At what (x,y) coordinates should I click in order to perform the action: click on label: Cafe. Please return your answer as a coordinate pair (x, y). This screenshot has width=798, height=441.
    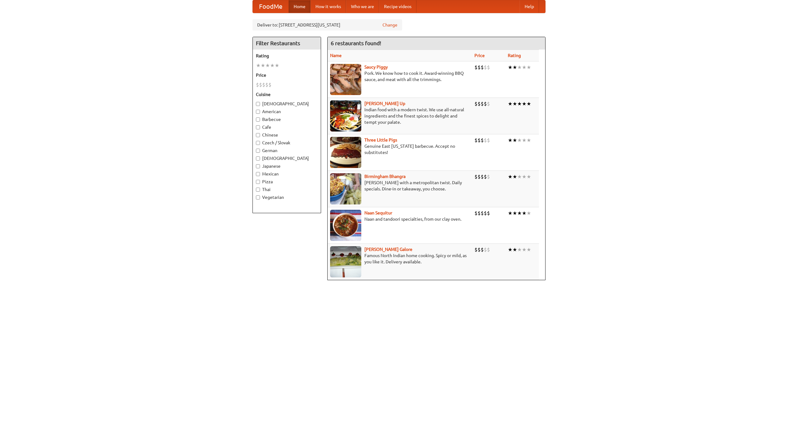
    Looking at the image, I should click on (287, 127).